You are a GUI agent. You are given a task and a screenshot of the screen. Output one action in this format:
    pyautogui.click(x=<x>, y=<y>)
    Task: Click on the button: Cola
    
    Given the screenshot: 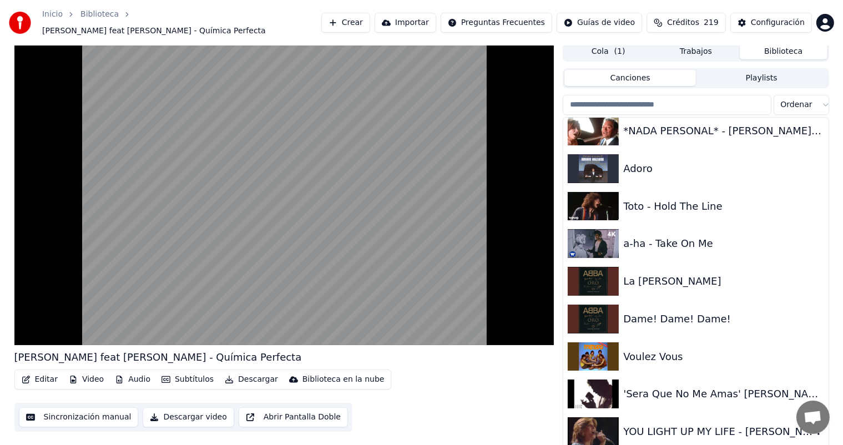 What is the action you would take?
    pyautogui.click(x=608, y=51)
    